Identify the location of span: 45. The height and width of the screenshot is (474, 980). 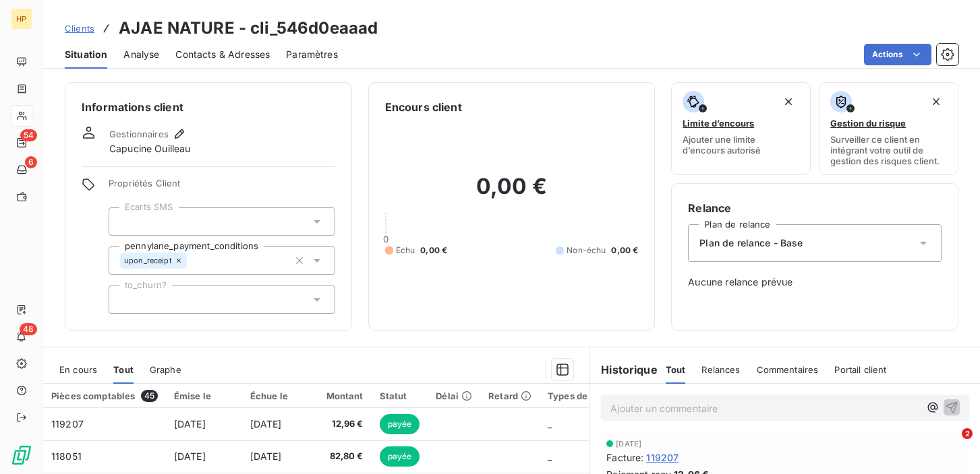
(149, 396).